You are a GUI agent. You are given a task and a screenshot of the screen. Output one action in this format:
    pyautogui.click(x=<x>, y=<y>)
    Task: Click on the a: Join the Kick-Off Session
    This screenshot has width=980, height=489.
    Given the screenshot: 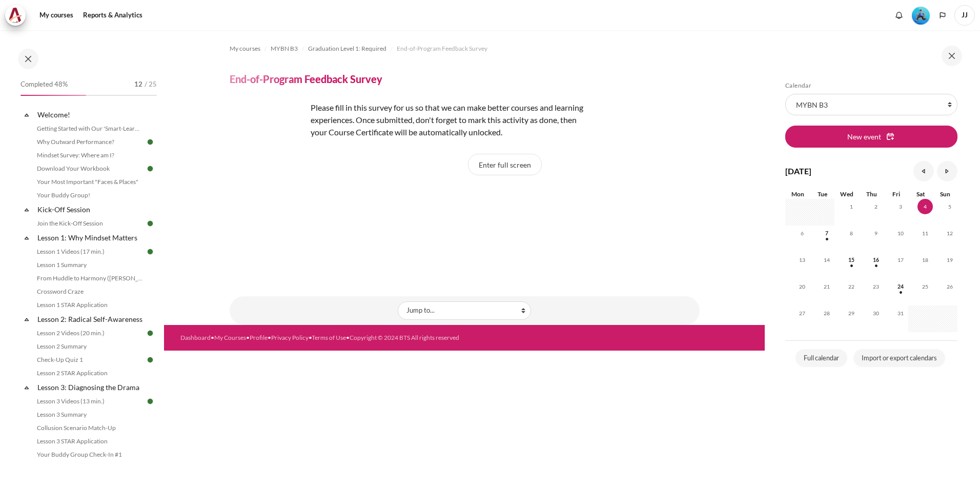 What is the action you would take?
    pyautogui.click(x=90, y=223)
    